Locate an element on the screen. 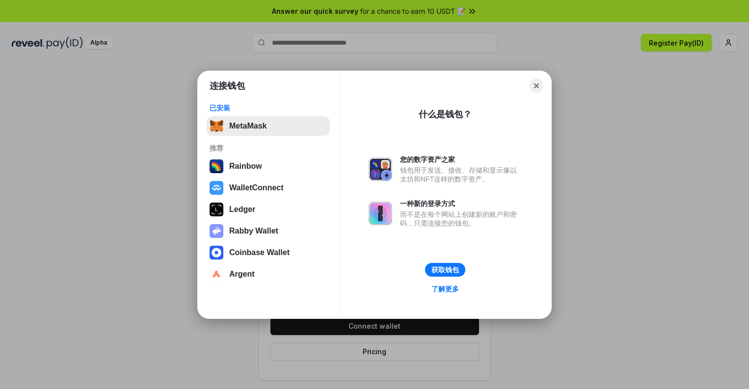 This screenshot has height=389, width=749. div: 什么是钱包？ is located at coordinates (445, 114).